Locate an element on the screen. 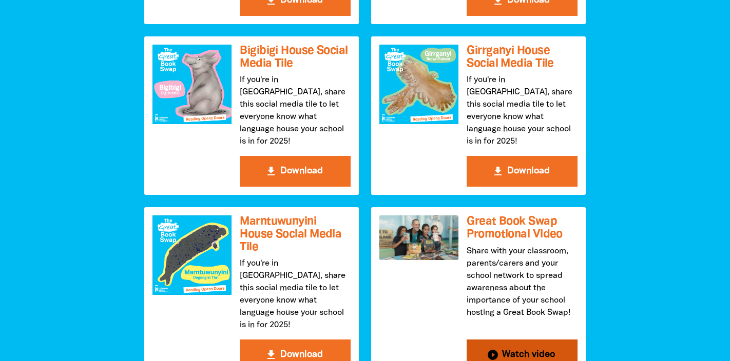  h3: Marntuwunyini House Social Media Tile is located at coordinates (295, 234).